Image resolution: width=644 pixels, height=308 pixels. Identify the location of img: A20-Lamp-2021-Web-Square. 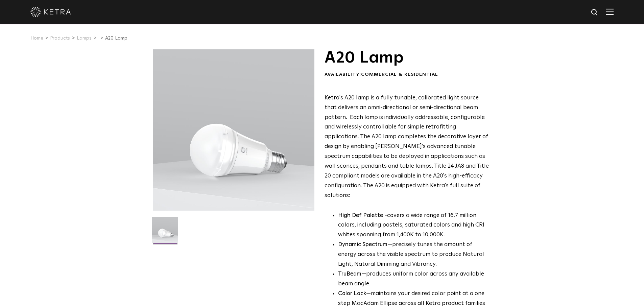
(165, 232).